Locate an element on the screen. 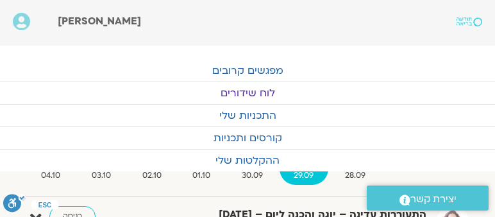 This screenshot has height=217, width=495. span: 01.10 is located at coordinates (201, 175).